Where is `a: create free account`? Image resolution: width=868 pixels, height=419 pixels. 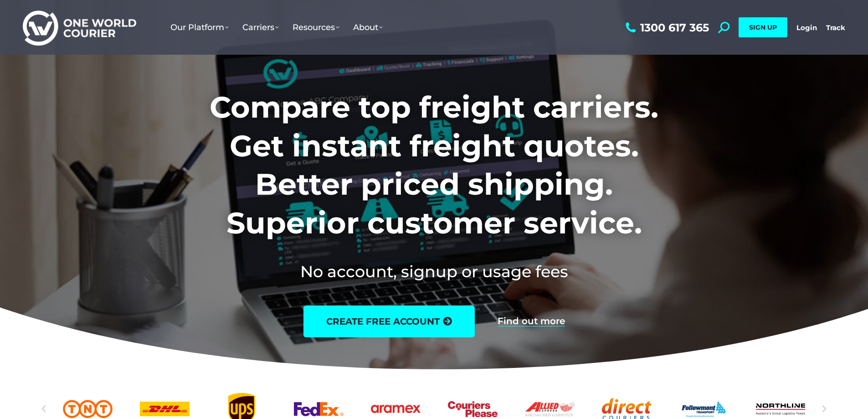 a: create free account is located at coordinates (390, 322).